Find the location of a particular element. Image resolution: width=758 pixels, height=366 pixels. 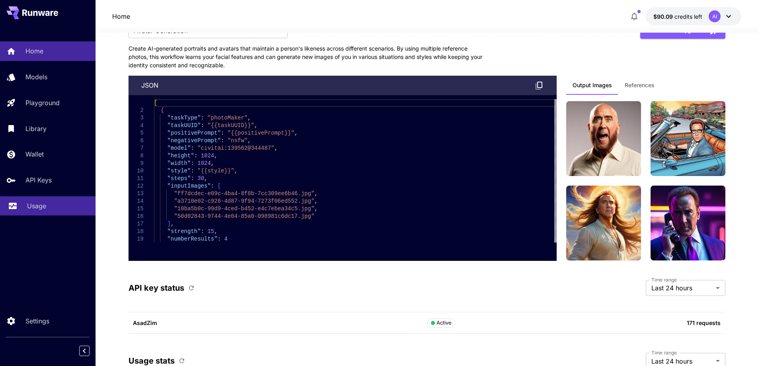

p: API Keys is located at coordinates (39, 180).